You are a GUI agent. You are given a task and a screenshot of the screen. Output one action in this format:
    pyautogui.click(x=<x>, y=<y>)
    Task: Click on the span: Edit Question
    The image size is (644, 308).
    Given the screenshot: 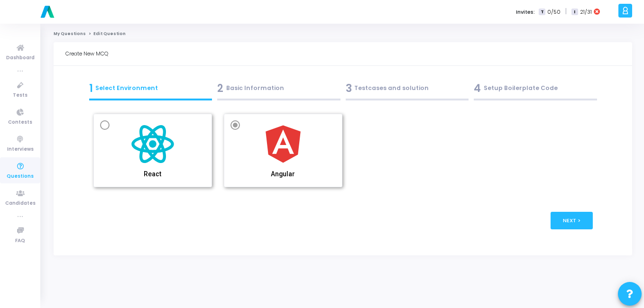 What is the action you would take?
    pyautogui.click(x=110, y=33)
    